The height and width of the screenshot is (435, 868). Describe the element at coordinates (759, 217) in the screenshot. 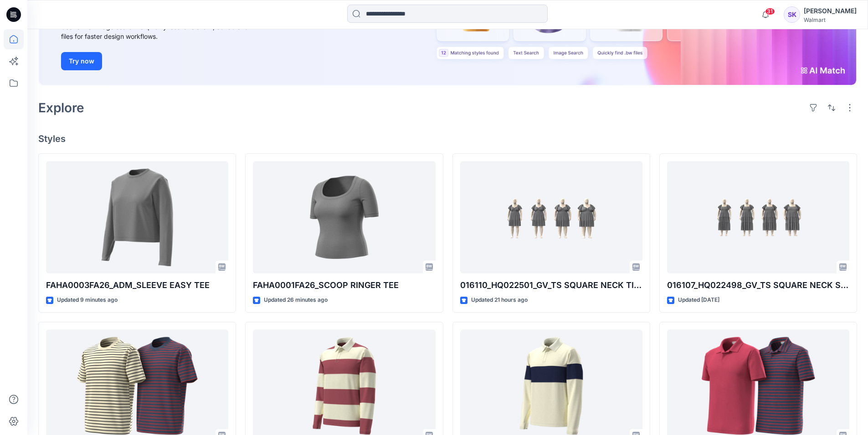

I see `a: 016107_HQ022498_GV_TS SQUARE NECK SMOCKED MIDI DRESS` at that location.